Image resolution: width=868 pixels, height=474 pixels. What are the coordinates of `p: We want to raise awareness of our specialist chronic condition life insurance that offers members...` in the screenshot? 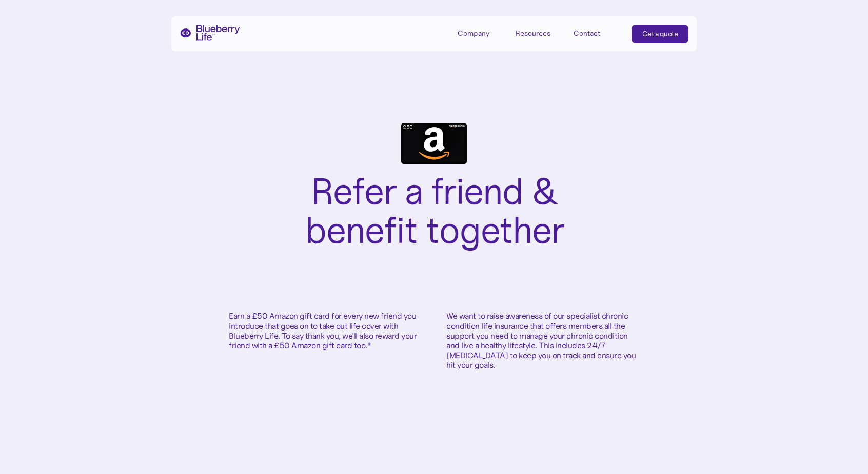 It's located at (543, 340).